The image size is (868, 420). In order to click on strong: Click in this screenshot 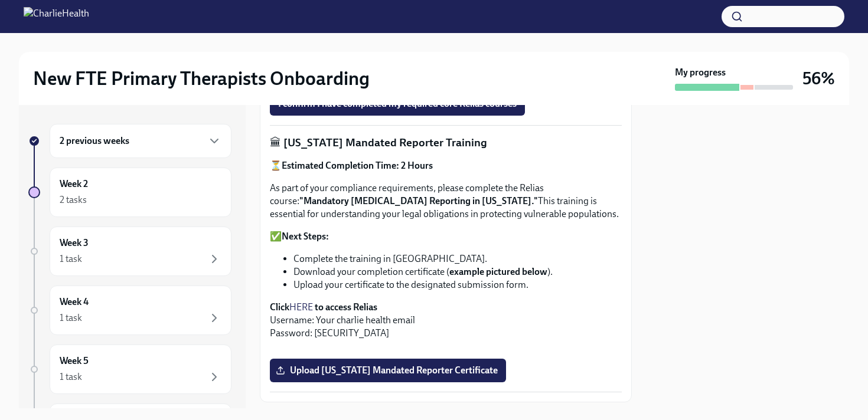, I will do `click(279, 307)`.